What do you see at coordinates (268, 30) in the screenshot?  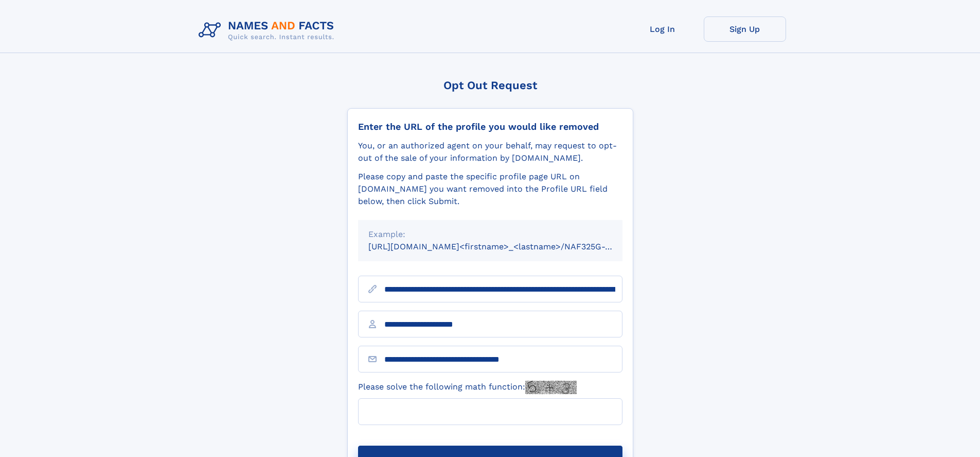 I see `img: Logo Names and Facts` at bounding box center [268, 30].